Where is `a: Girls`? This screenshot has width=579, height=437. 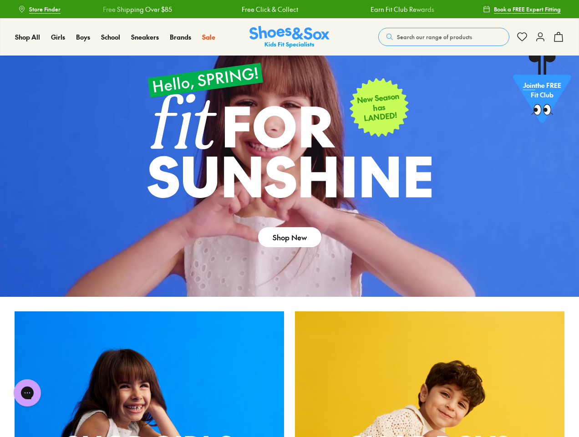
a: Girls is located at coordinates (58, 37).